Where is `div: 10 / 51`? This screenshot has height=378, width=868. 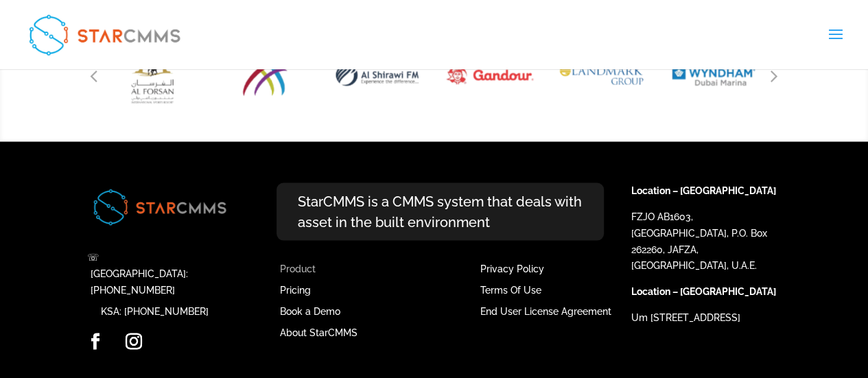
div: 10 / 51 is located at coordinates (601, 74).